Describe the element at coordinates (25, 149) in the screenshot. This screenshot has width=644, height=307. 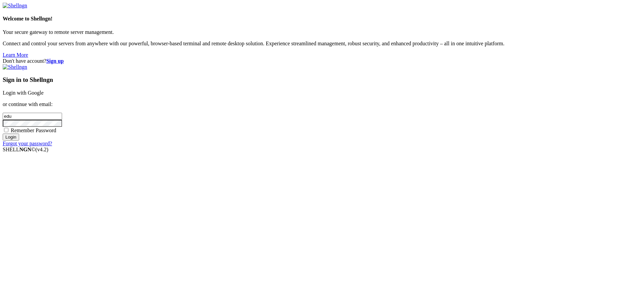
I see `b: NGN` at that location.